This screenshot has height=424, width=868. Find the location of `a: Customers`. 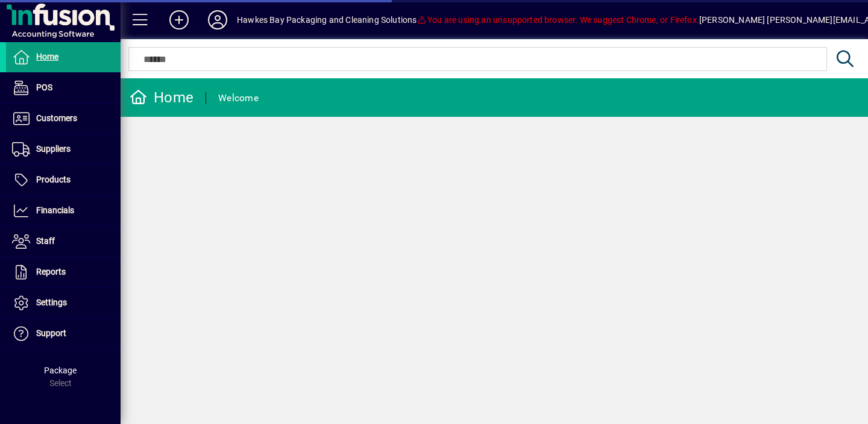

a: Customers is located at coordinates (63, 119).